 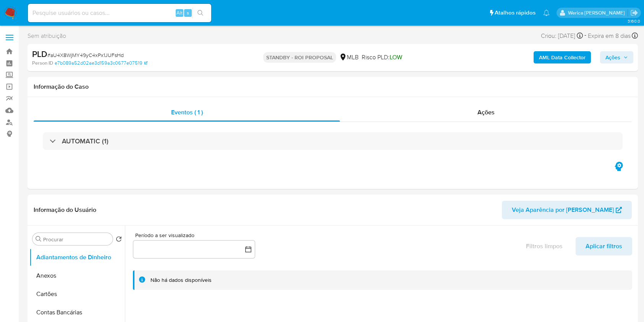 I want to click on button: Ações, so click(x=617, y=57).